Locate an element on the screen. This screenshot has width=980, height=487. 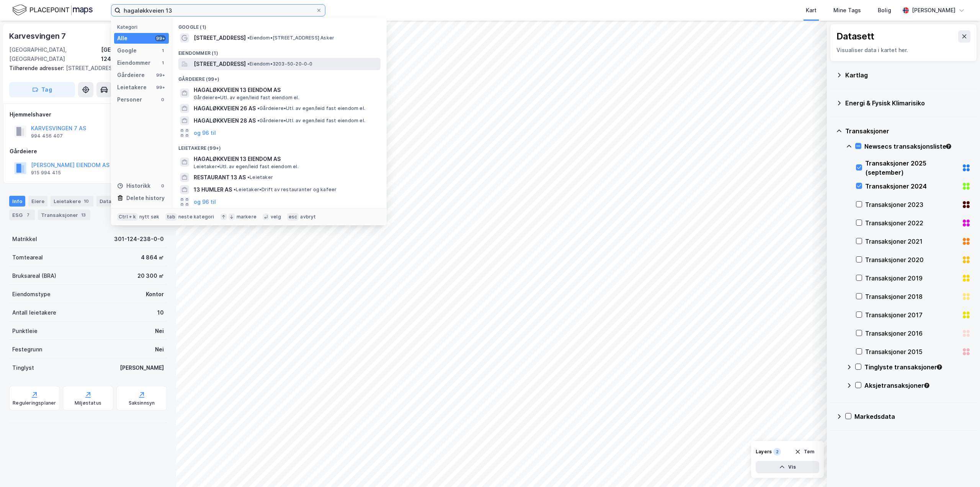
span: HAGALØKKVEIEN 13 EIENDOM AS is located at coordinates (286, 90).